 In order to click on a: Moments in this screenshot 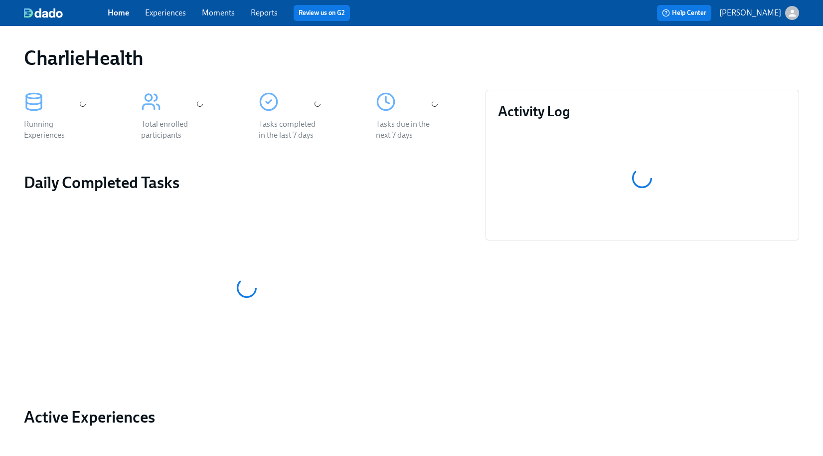, I will do `click(218, 12)`.